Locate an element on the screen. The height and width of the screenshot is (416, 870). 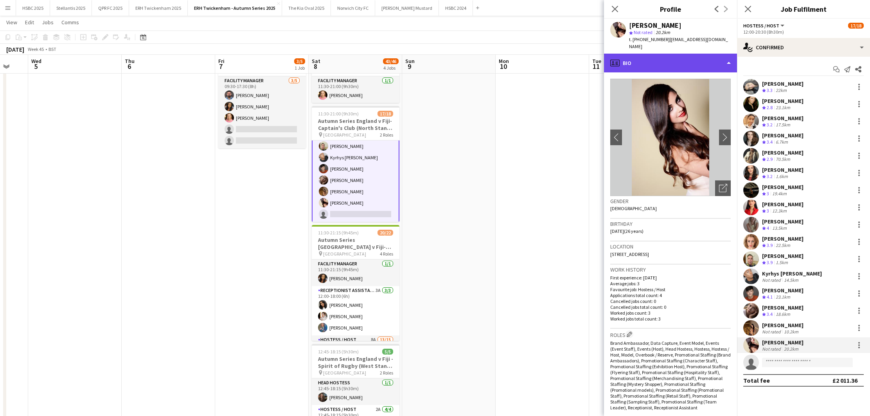
div: 70.5km is located at coordinates (782, 159).